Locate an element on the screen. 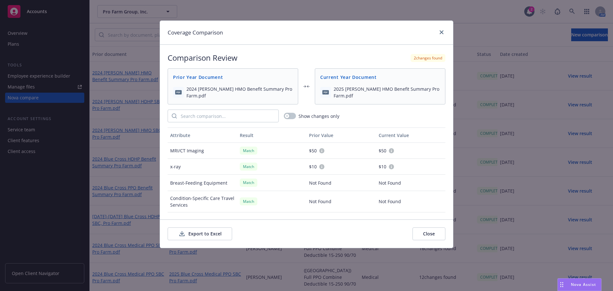  div: x-ray is located at coordinates (202, 167).